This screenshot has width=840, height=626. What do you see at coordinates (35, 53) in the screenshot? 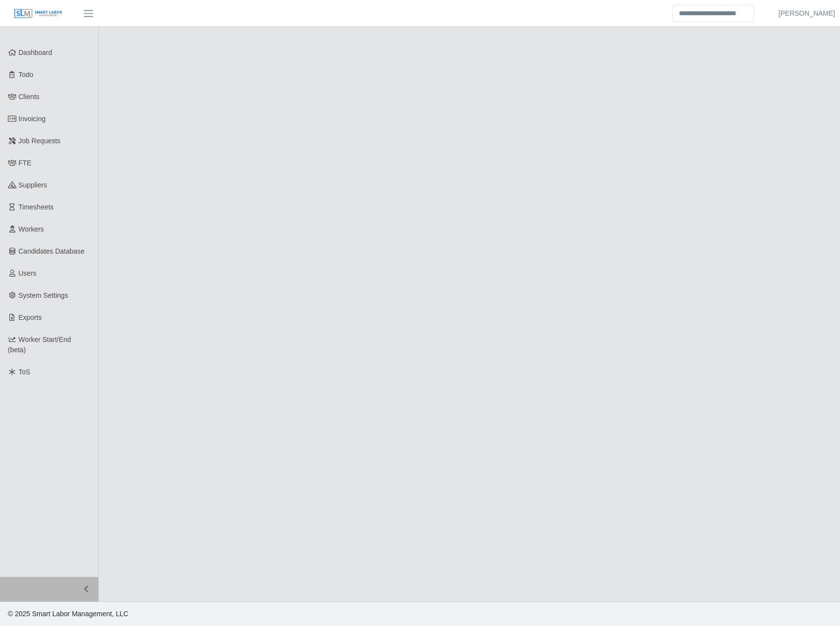
I see `span: Dashboard` at bounding box center [35, 53].